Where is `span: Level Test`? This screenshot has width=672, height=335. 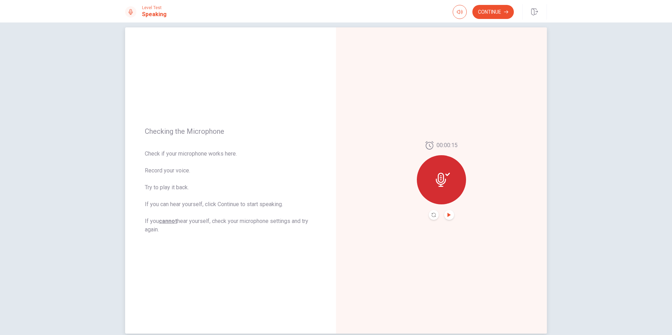 span: Level Test is located at coordinates (154, 8).